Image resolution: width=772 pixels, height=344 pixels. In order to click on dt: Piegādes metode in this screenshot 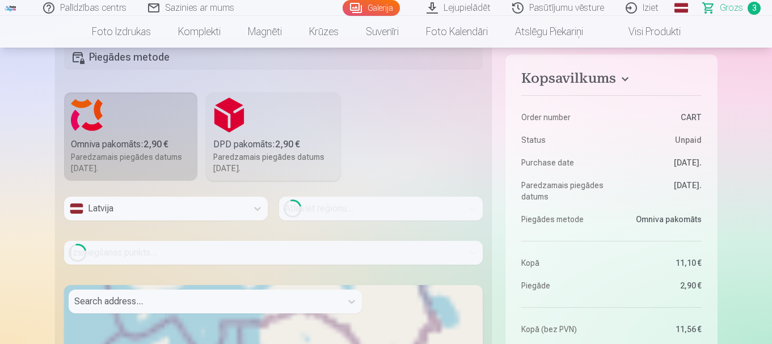, I will do `click(563, 219)`.